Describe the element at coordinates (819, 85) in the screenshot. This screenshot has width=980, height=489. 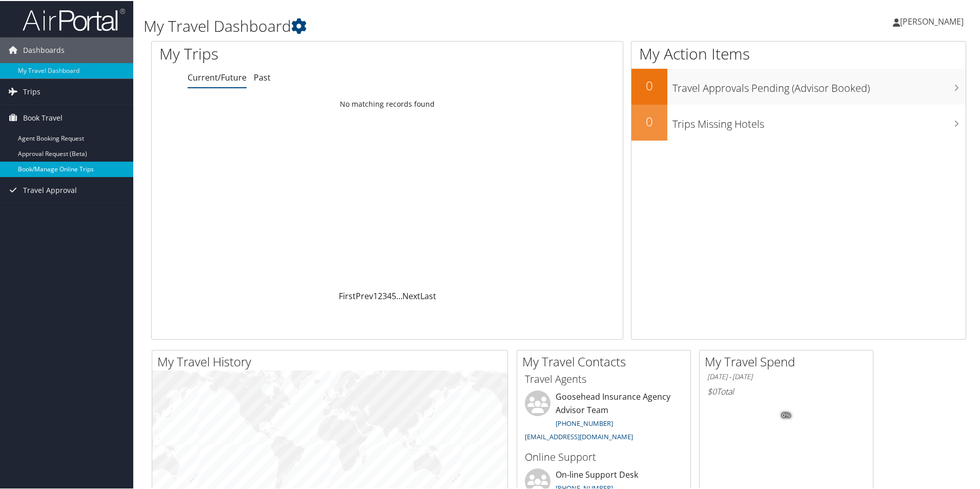
I see `h3: Travel Approvals Pending (Advisor Booked)` at that location.